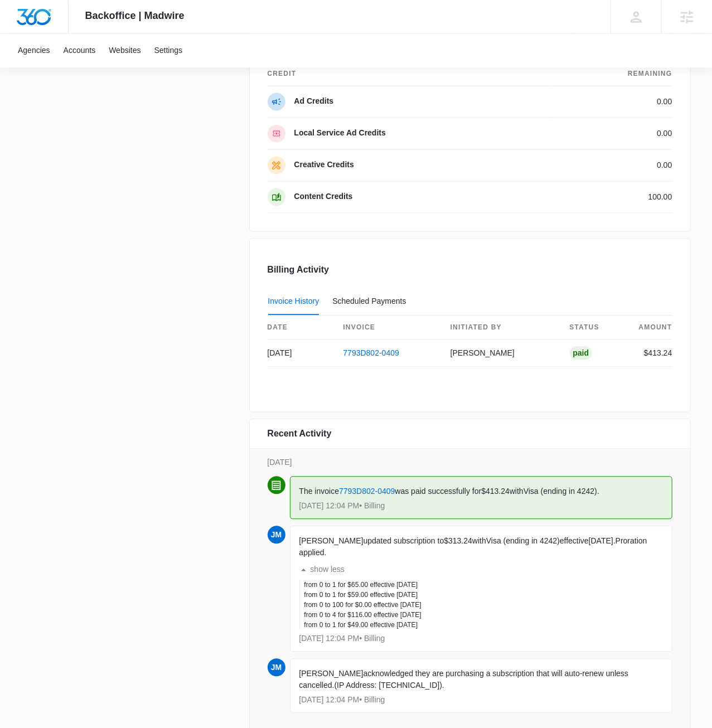 The image size is (712, 728). I want to click on a: Accounts, so click(80, 50).